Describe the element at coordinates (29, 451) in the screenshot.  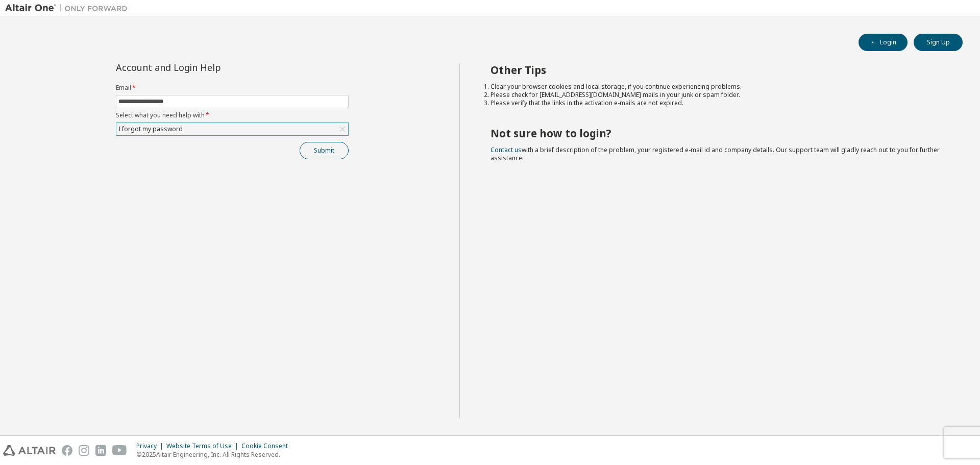
I see `img: altair_logo.svg` at that location.